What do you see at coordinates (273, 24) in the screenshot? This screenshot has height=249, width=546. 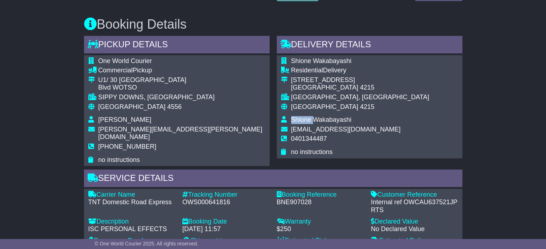 I see `h3: Booking Details` at bounding box center [273, 24].